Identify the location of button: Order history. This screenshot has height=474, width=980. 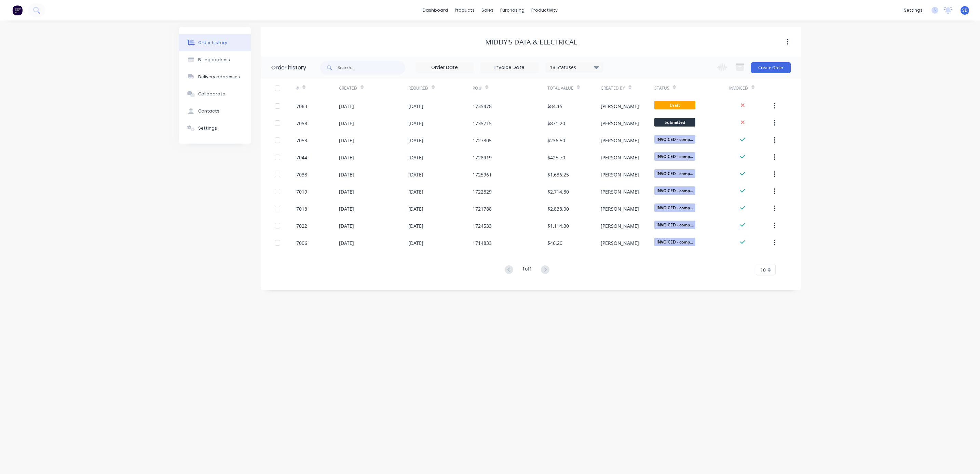
(215, 43).